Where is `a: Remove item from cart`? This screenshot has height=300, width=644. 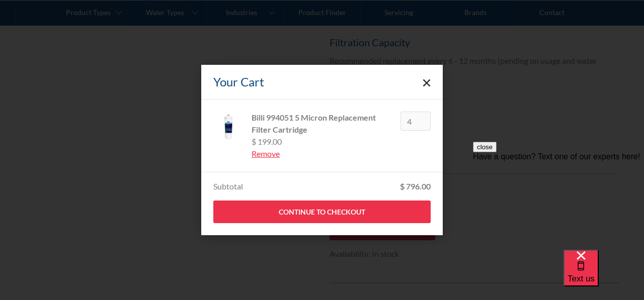 a: Remove item from cart is located at coordinates (322, 154).